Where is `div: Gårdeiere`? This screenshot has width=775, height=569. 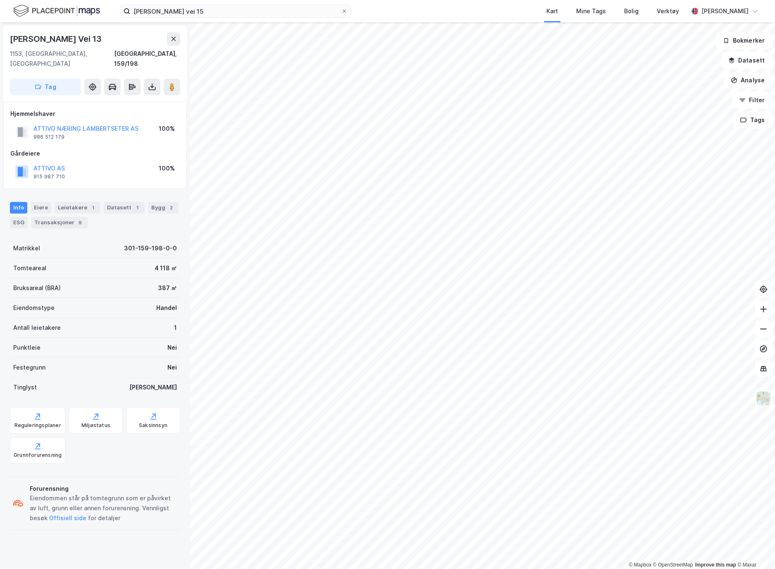
div: Gårdeiere is located at coordinates (95, 153).